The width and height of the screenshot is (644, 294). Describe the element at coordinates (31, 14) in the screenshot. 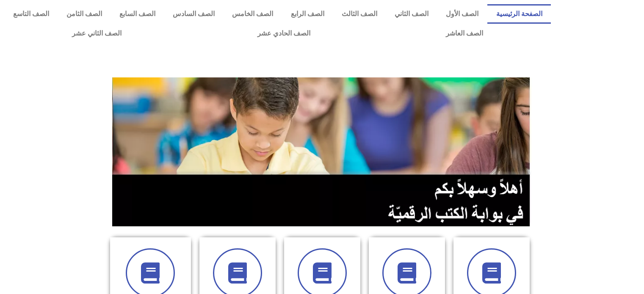

I see `a: الصف التاسع` at that location.